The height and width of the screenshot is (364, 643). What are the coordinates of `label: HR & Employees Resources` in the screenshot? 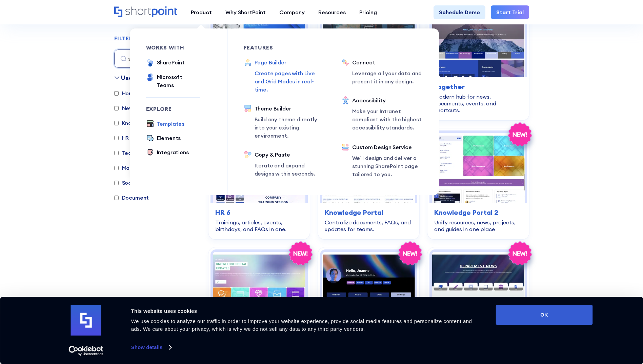 It's located at (153, 138).